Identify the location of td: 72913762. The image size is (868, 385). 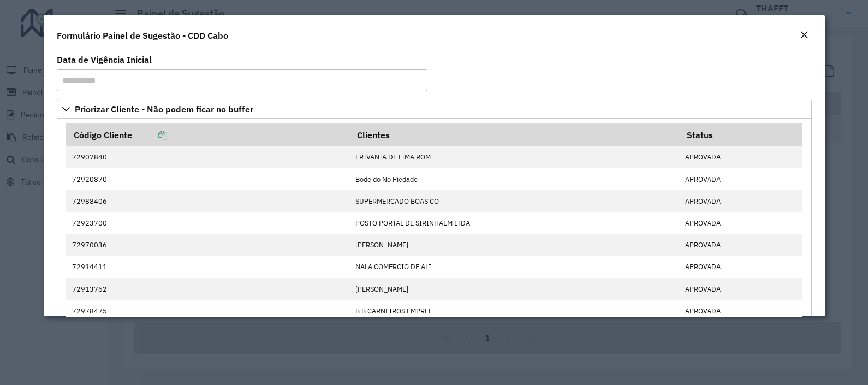
(208, 288).